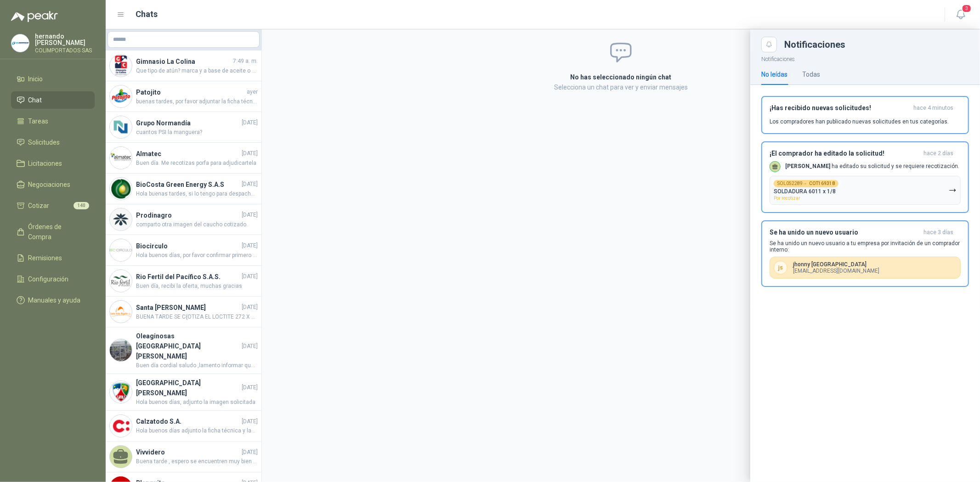  What do you see at coordinates (839, 108) in the screenshot?
I see `h3: ¡Has recibido nuevas solicitudes!` at bounding box center [839, 108].